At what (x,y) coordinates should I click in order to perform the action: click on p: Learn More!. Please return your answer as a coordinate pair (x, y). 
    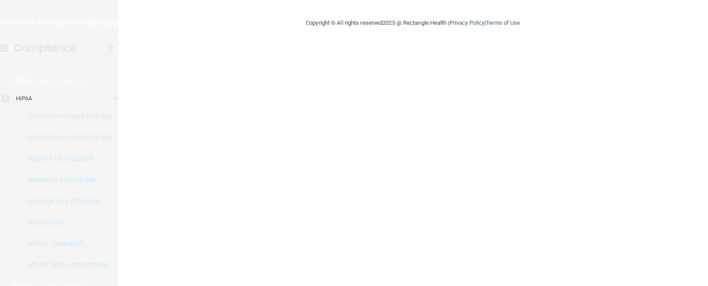
    Looking at the image, I should click on (62, 81).